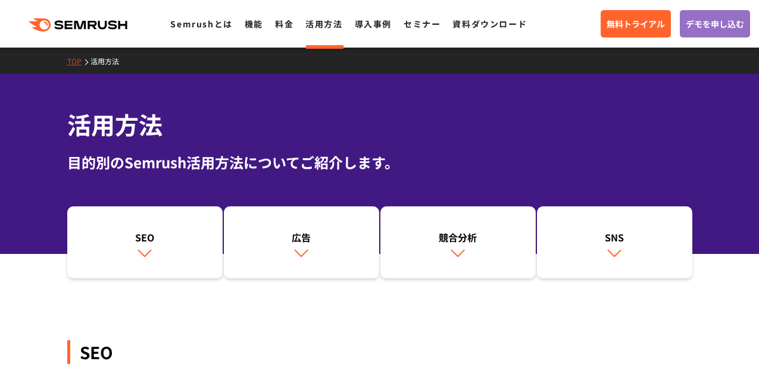 The image size is (759, 380). Describe the element at coordinates (614, 243) in the screenshot. I see `a: SNS` at that location.